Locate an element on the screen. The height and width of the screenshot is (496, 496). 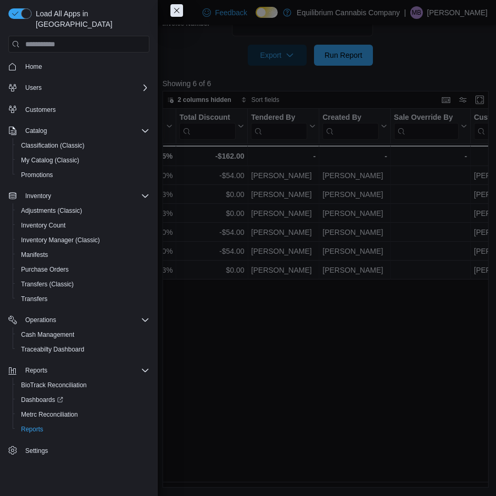
a: My Catalog (Classic) is located at coordinates (50, 160).